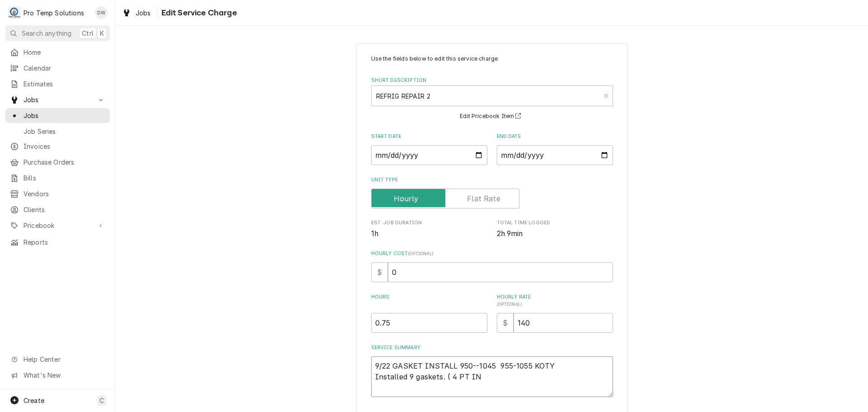  I want to click on a: Bills, so click(58, 177).